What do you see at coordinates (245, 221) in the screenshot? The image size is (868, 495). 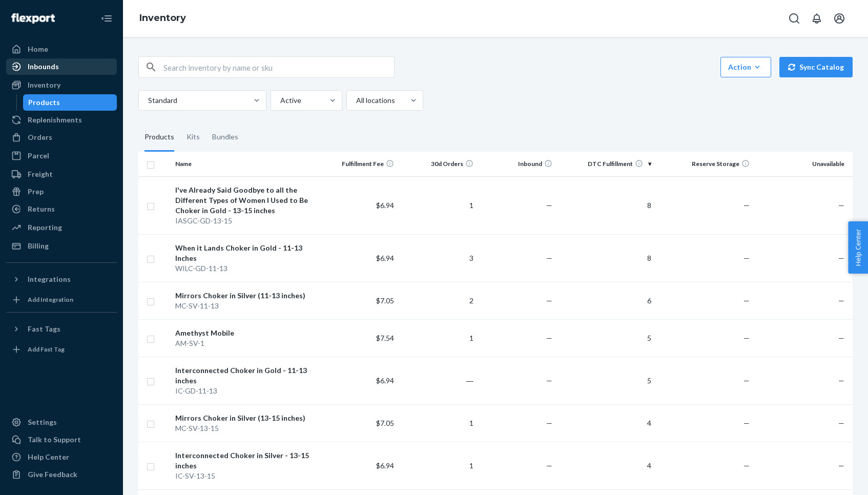 I see `div: IASGC-GD-13-15` at bounding box center [245, 221].